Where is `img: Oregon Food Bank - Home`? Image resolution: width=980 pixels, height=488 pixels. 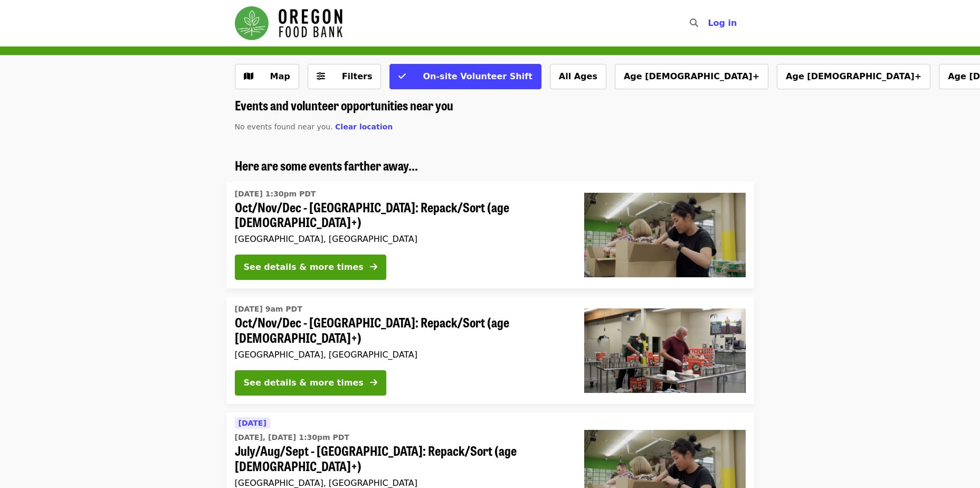
img: Oregon Food Bank - Home is located at coordinates (288, 23).